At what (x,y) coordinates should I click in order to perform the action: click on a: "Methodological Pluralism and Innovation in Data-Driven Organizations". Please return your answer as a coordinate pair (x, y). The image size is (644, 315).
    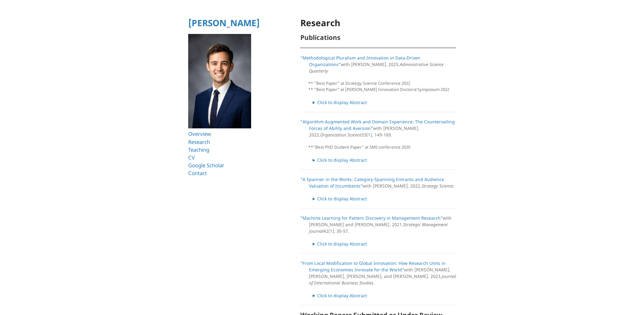
    Looking at the image, I should click on (360, 61).